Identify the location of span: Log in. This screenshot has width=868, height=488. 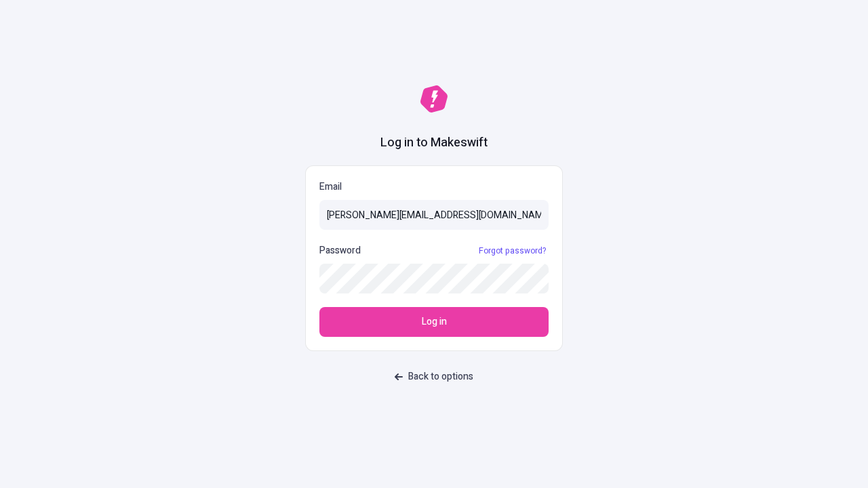
(434, 322).